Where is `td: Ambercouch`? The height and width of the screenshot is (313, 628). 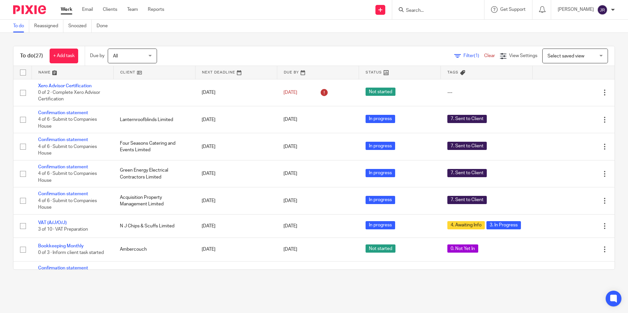
td: Ambercouch is located at coordinates (154, 250).